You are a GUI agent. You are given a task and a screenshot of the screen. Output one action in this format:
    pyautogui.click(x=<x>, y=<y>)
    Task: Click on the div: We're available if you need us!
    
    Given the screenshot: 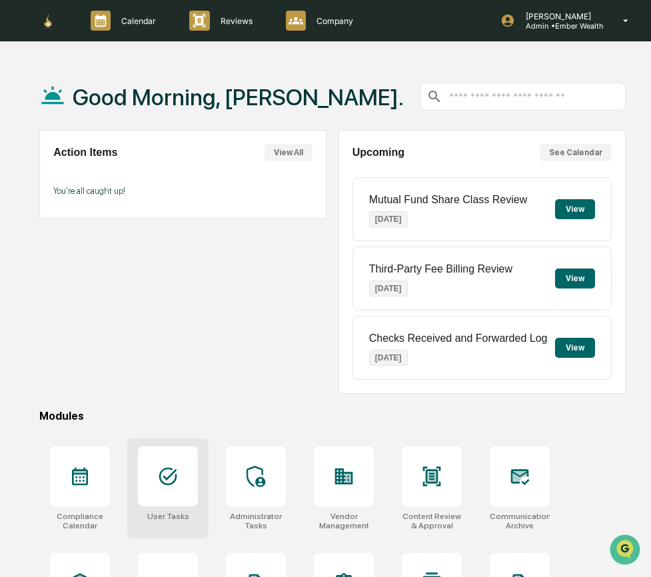 What is the action you would take?
    pyautogui.click(x=107, y=121)
    